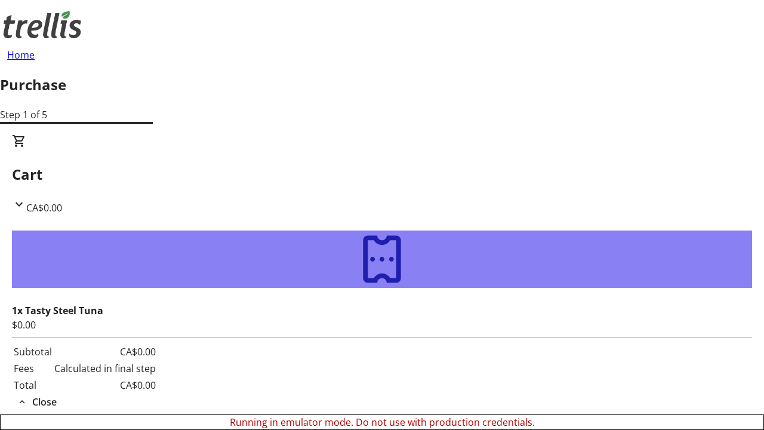  Describe the element at coordinates (105, 368) in the screenshot. I see `td: Calculated in final step` at that location.